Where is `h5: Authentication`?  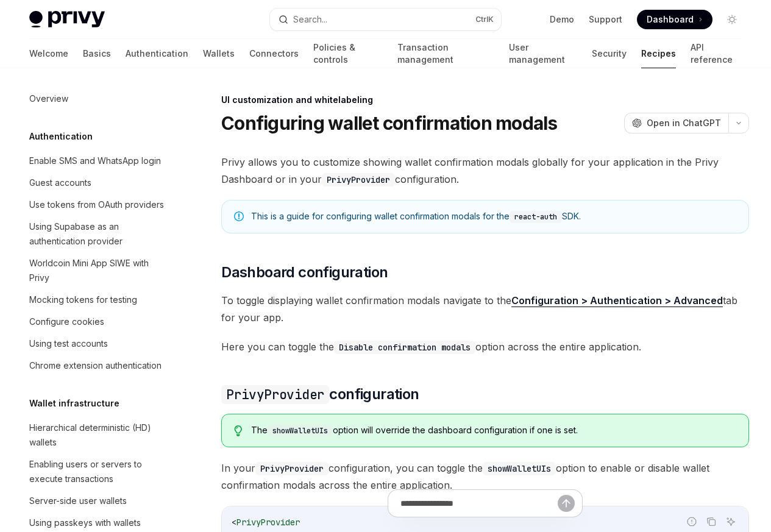
h5: Authentication is located at coordinates (61, 136).